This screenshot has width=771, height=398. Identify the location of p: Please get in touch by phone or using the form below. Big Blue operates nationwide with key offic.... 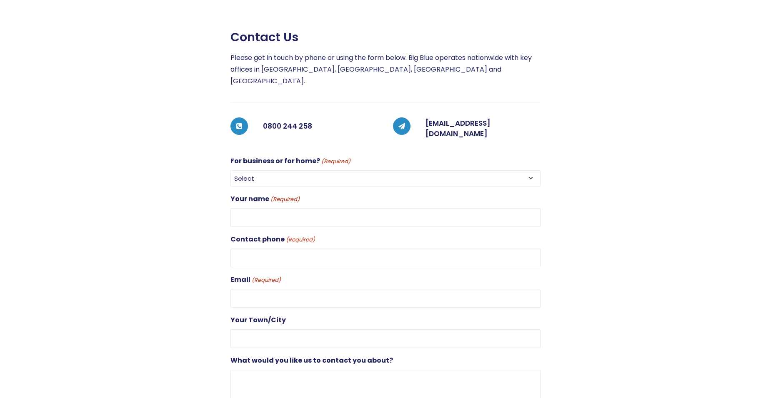
(385, 70).